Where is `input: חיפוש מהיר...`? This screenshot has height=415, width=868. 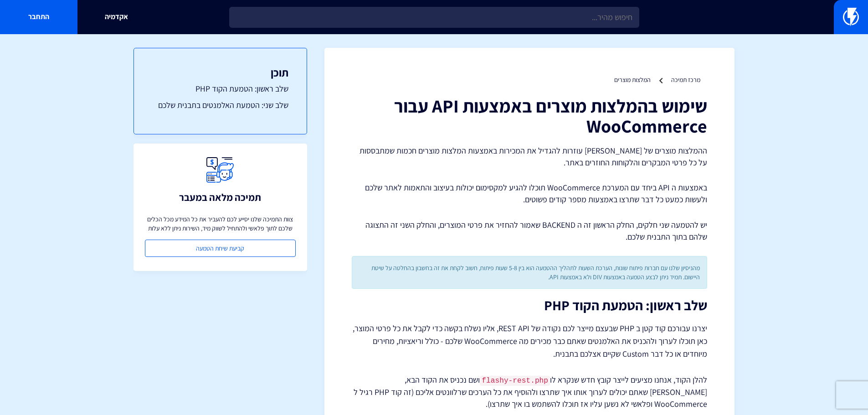
input: חיפוש מהיר... is located at coordinates (434, 17).